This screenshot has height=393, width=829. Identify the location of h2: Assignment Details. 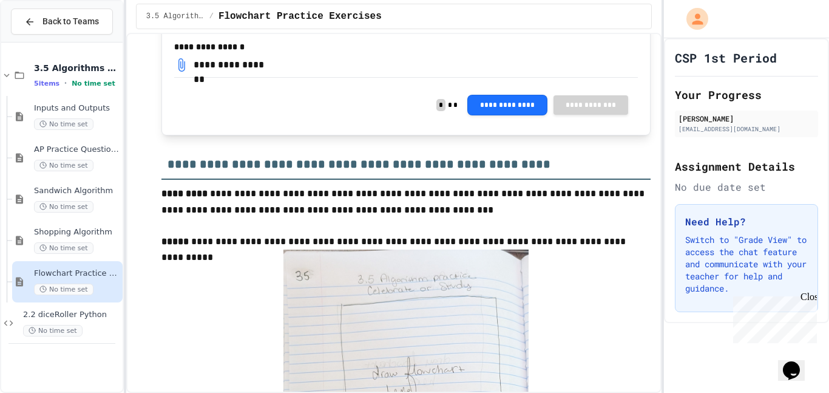
(746, 166).